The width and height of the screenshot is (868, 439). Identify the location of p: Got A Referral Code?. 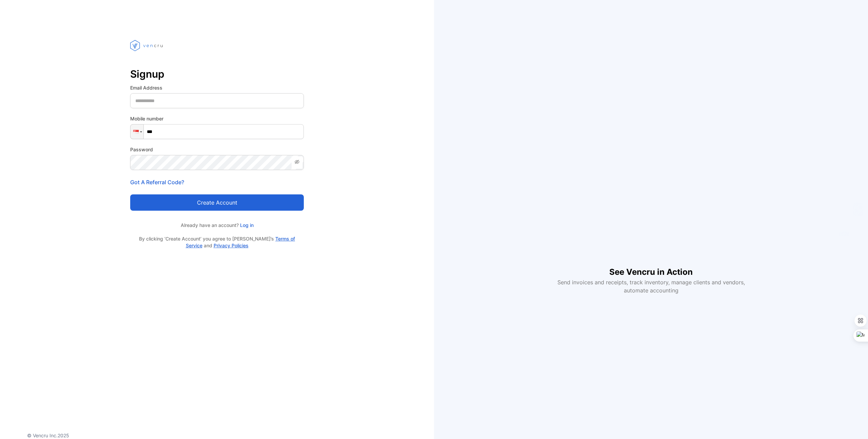
(217, 182).